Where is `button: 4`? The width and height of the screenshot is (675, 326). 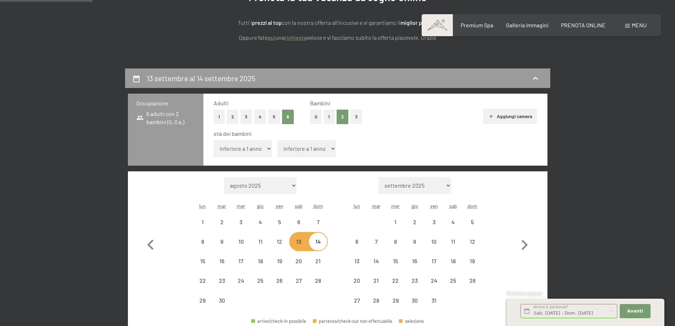 button: 4 is located at coordinates (260, 117).